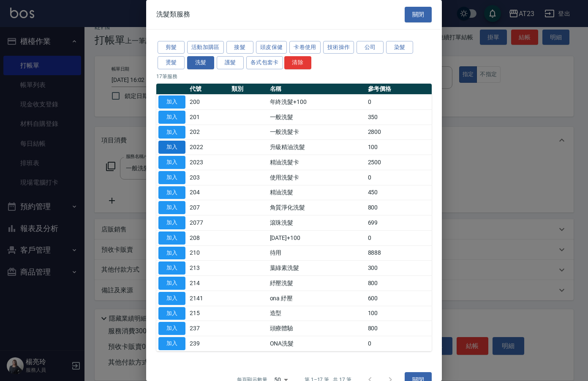  I want to click on td: 214, so click(209, 284).